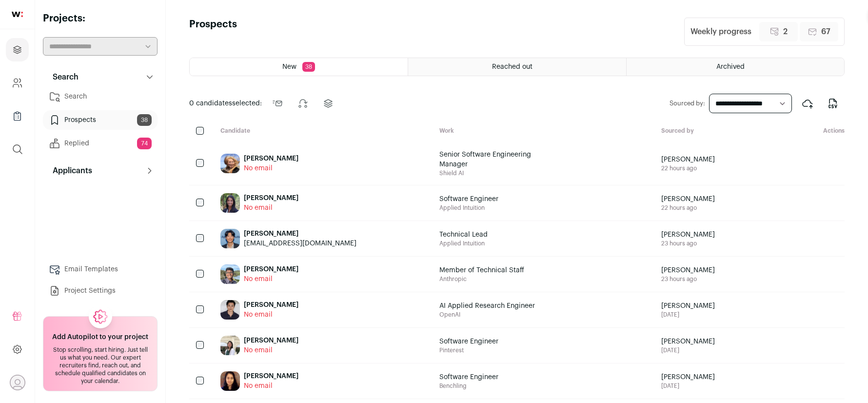  I want to click on a: Add Autopilot to your project Stop scrolling, start hiring. Just tell us what you need. Our exper..., so click(100, 353).